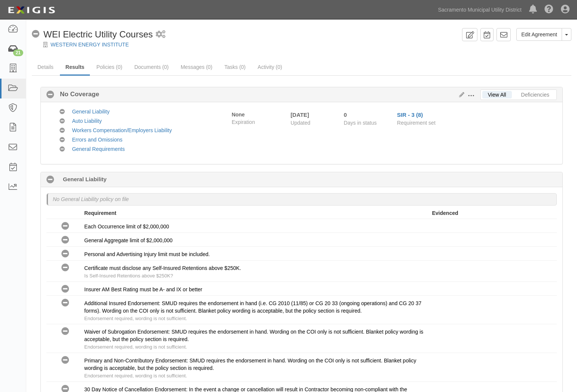 The image size is (577, 392). I want to click on a: Workers Compensation/Employers Liability, so click(122, 130).